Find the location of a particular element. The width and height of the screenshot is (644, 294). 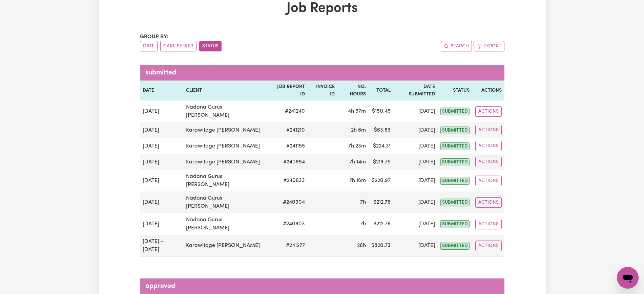

th: Total is located at coordinates (381, 90).